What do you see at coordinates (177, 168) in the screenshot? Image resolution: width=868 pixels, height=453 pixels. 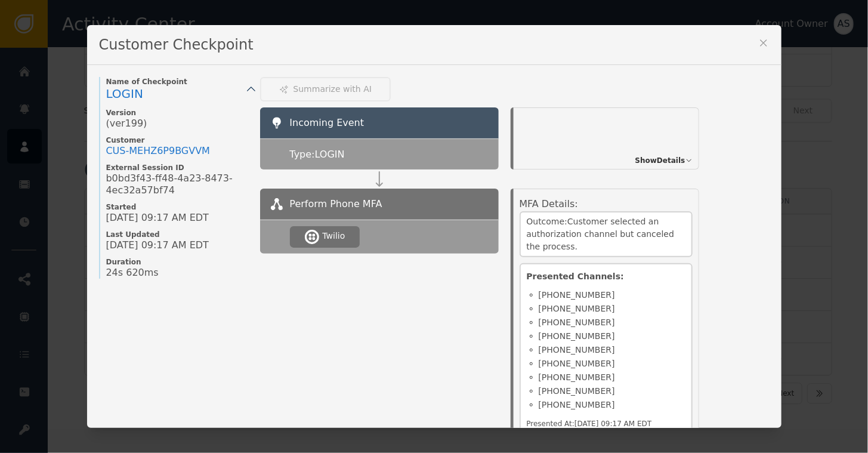 I see `span: External Session ID` at bounding box center [177, 168].